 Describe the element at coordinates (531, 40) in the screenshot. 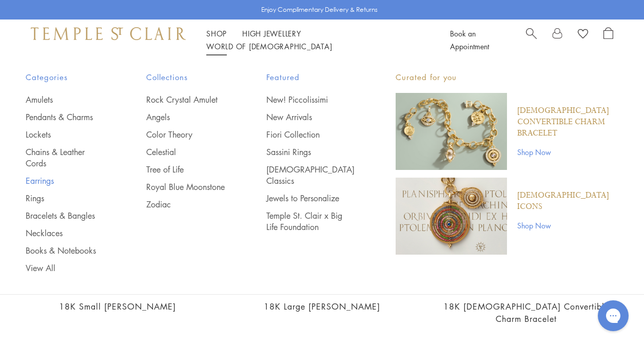

I see `a: Search` at that location.